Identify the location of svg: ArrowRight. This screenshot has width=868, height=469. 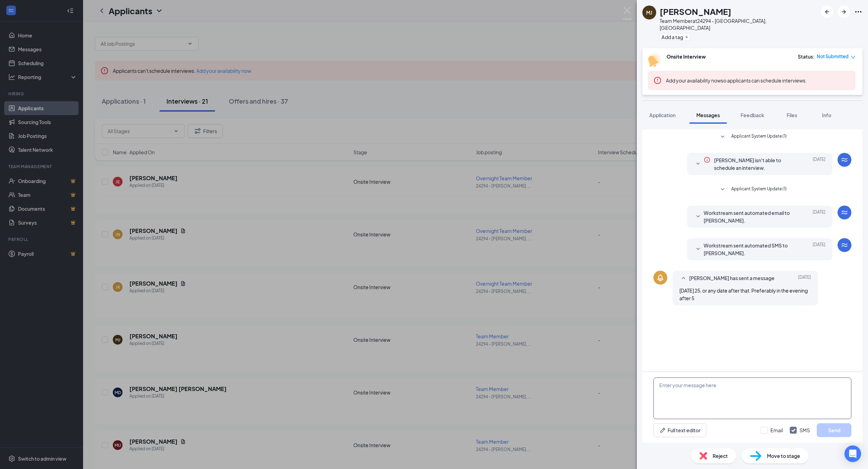
(844, 12).